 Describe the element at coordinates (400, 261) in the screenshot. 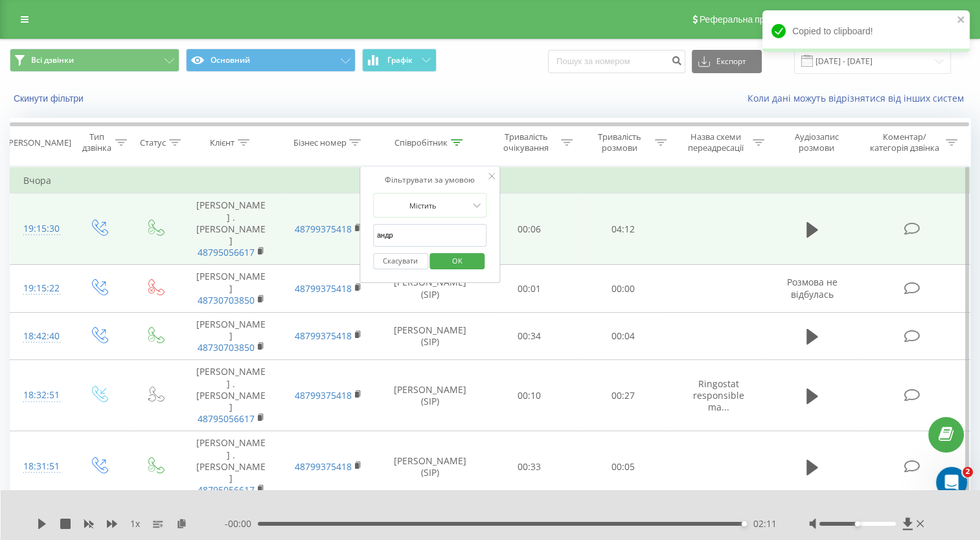

I see `button: Скасувати` at that location.